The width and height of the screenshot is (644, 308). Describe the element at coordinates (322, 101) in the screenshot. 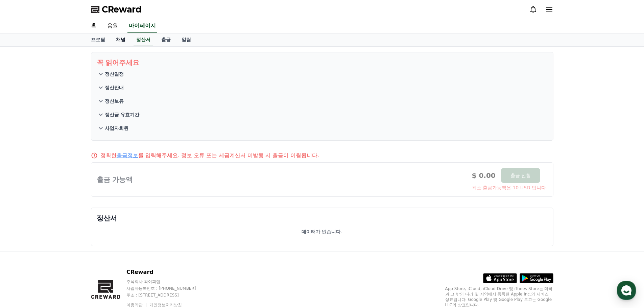

I see `button: 정산보류` at that location.